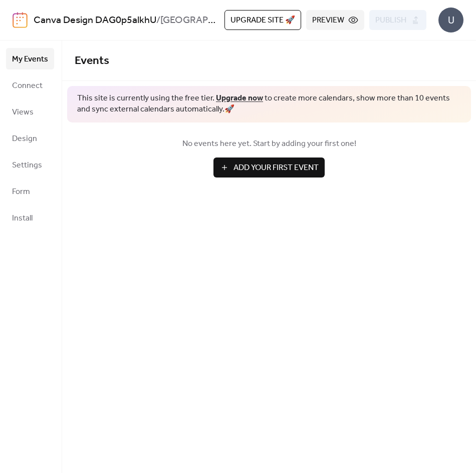  Describe the element at coordinates (269, 168) in the screenshot. I see `button: Add Your First Event` at that location.